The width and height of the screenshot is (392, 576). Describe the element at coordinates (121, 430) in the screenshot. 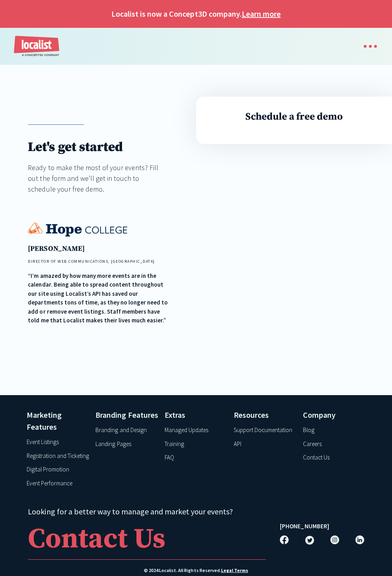

I see `div: Branding and Design` at that location.